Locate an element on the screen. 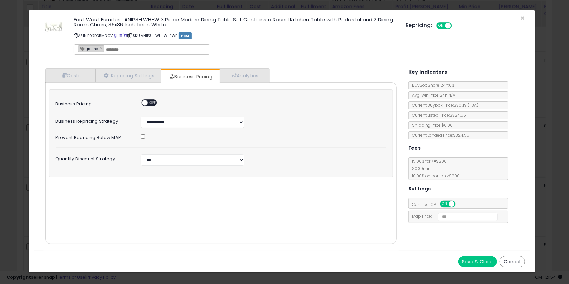  h5: Settings is located at coordinates (420, 189).